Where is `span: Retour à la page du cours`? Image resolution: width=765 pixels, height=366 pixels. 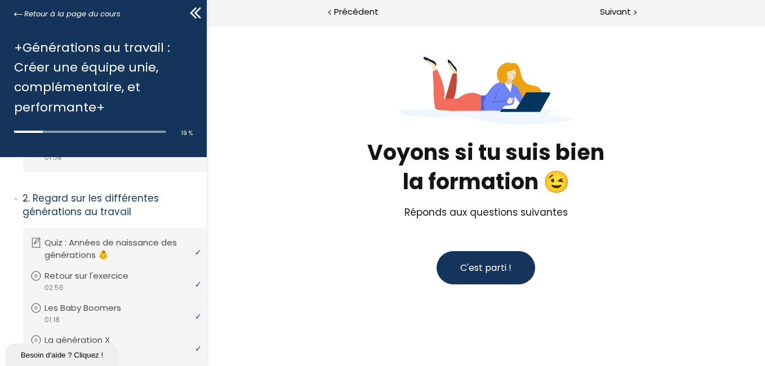
span: Retour à la page du cours is located at coordinates (72, 14).